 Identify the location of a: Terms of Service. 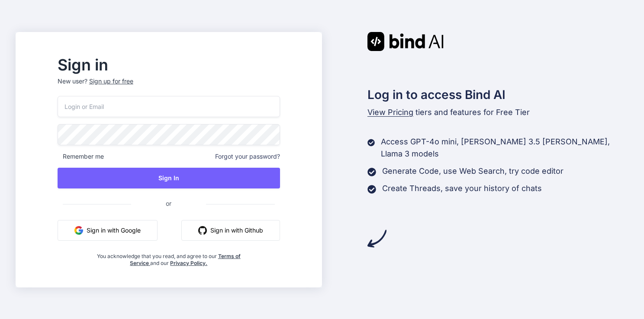
(185, 260).